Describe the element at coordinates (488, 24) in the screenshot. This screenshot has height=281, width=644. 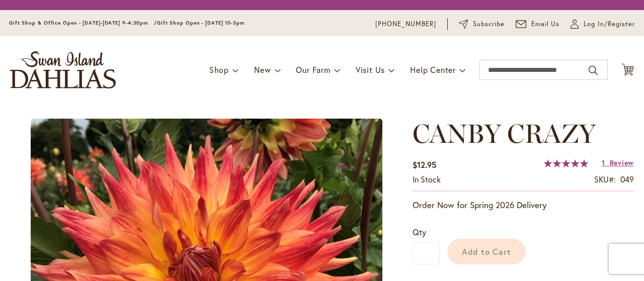
I see `span: Subscribe` at that location.